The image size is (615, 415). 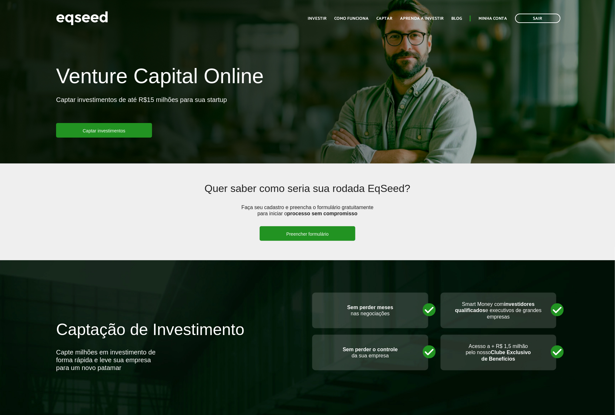 I want to click on a: Preencher formulário, so click(x=307, y=234).